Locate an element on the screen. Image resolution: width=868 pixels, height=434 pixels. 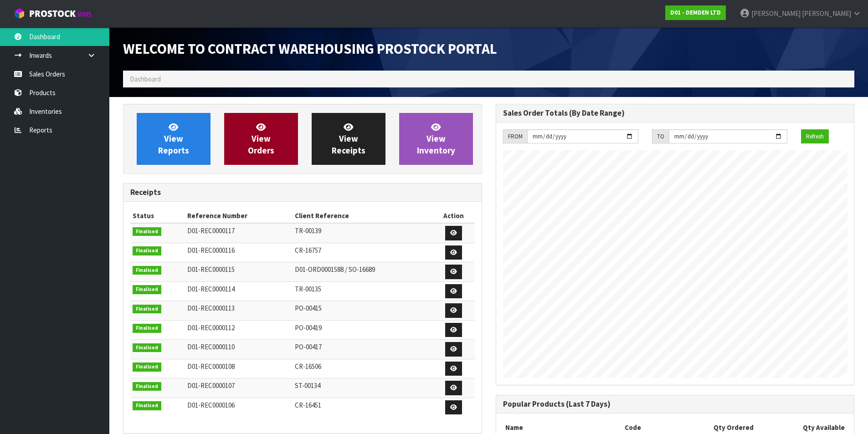
span: View Receipts is located at coordinates (349, 138).